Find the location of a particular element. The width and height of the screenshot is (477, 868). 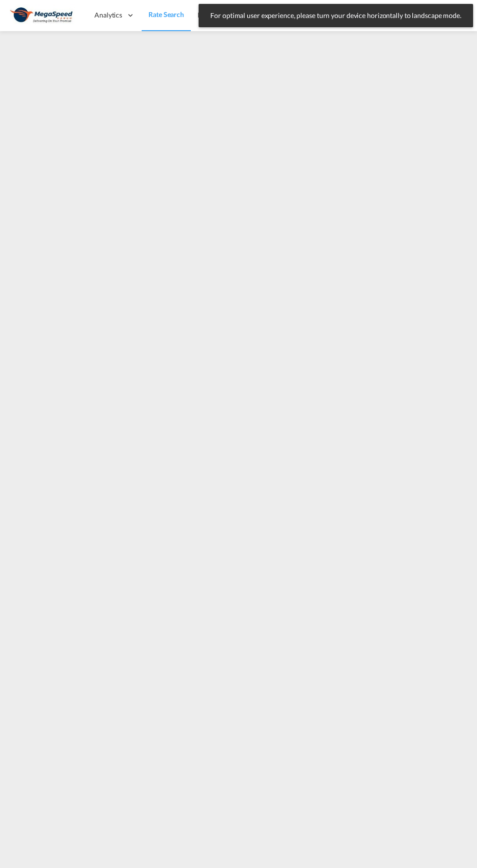

span: For optimal user experience, please turn your device horizontally to landscape mode. is located at coordinates (336, 16).